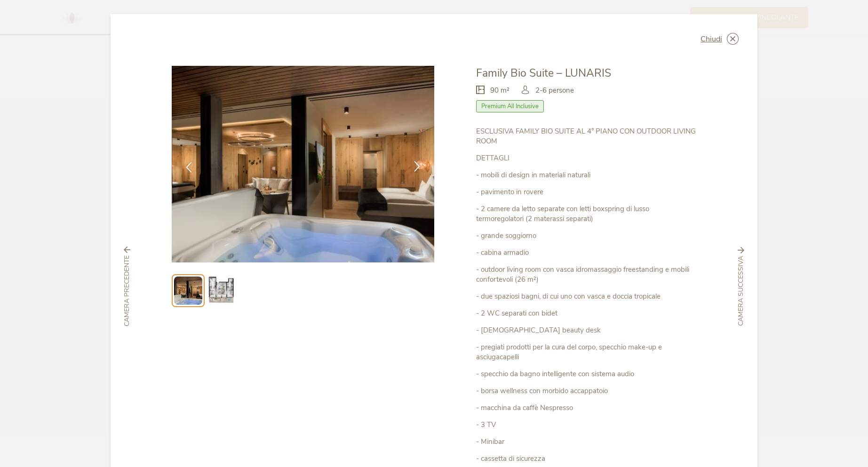  What do you see at coordinates (741, 290) in the screenshot?
I see `span: Camera successiva` at bounding box center [741, 290].